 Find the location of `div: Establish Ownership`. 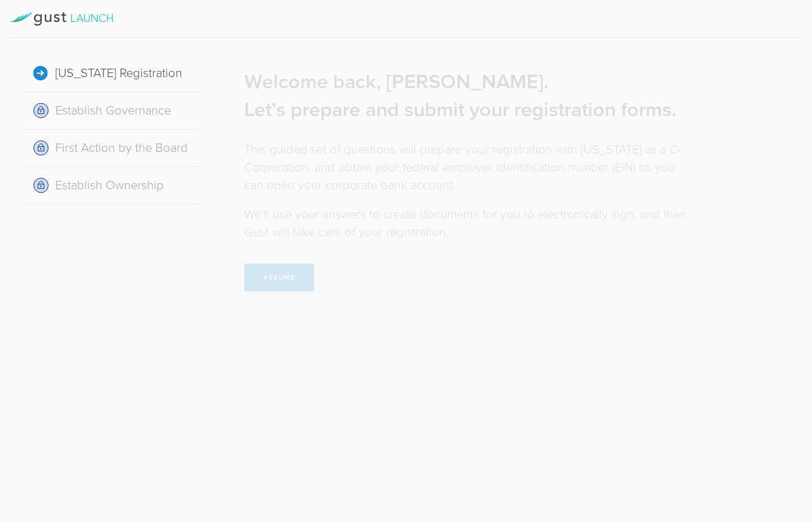

div: Establish Ownership is located at coordinates (110, 185).